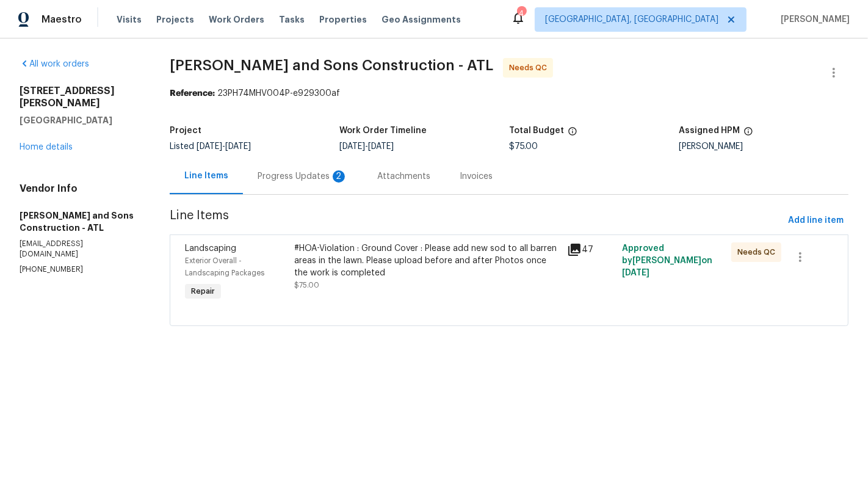 This screenshot has width=868, height=483. Describe the element at coordinates (225, 267) in the screenshot. I see `span: Exterior Overall - Landscaping Packages` at that location.